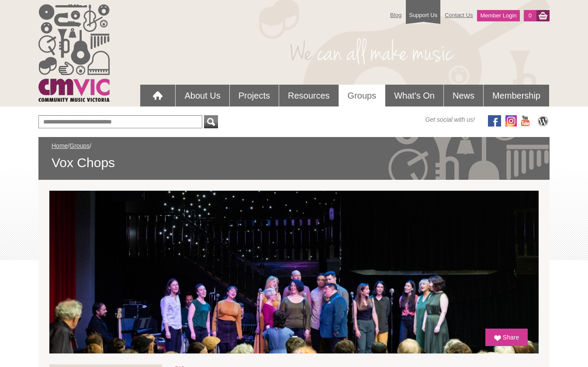 The height and width of the screenshot is (367, 588). Describe the element at coordinates (308, 96) in the screenshot. I see `a: Resources` at that location.